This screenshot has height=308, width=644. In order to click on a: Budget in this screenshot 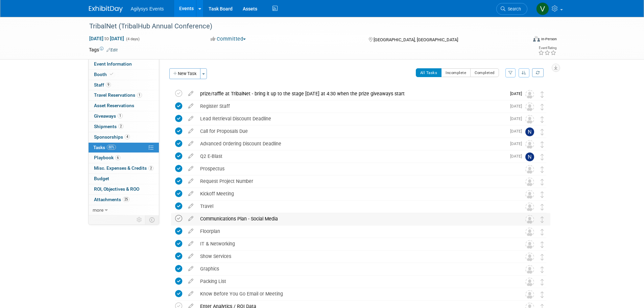, I will do `click(124, 179)`.